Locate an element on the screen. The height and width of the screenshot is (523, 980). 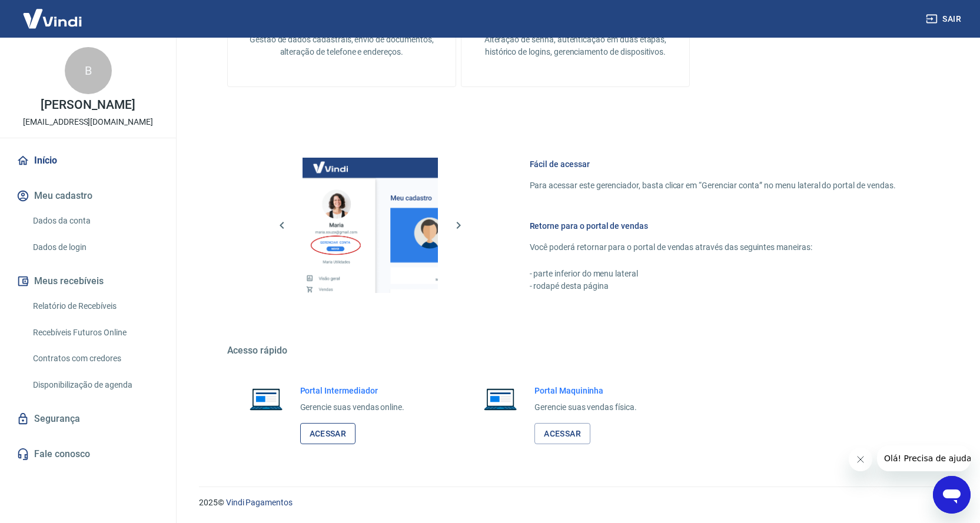
h6: Retorne para o portal de vendas is located at coordinates (713, 226).